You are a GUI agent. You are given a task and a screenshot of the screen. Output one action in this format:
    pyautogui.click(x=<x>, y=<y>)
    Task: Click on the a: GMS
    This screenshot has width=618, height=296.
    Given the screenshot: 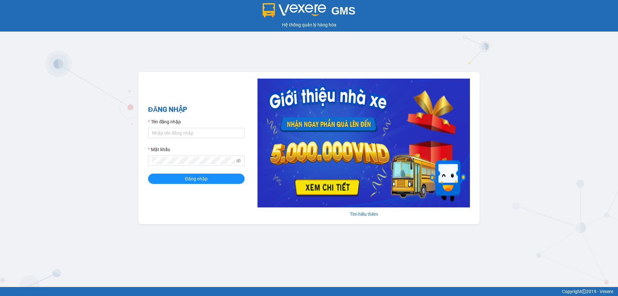 What is the action you would take?
    pyautogui.click(x=309, y=12)
    